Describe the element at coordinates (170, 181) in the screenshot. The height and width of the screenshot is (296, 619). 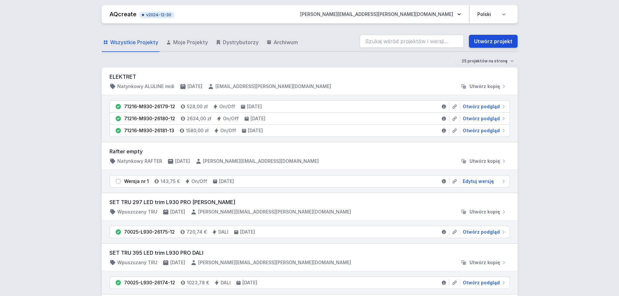
I see `h4: 143,75 €` at that location.